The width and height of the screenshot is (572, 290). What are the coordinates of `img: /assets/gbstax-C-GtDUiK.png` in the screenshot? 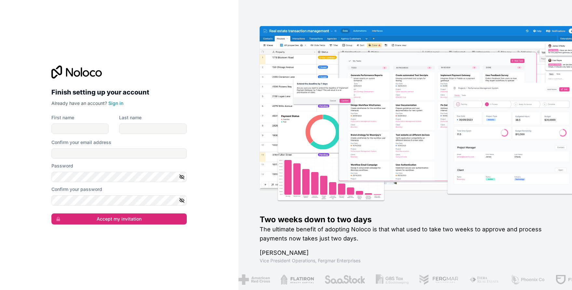 It's located at (391, 279).